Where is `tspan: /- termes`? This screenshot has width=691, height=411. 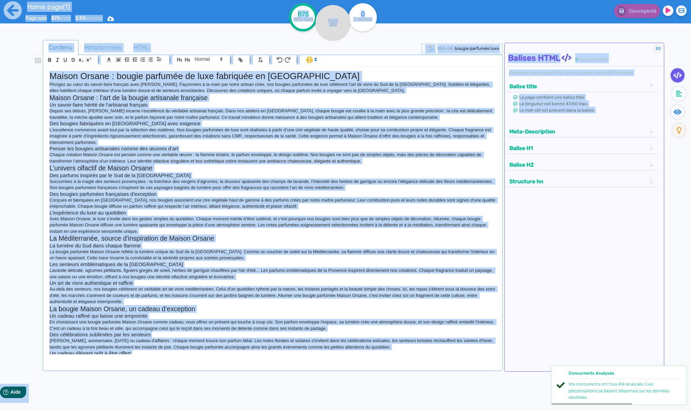
tspan: /- termes is located at coordinates (363, 19).